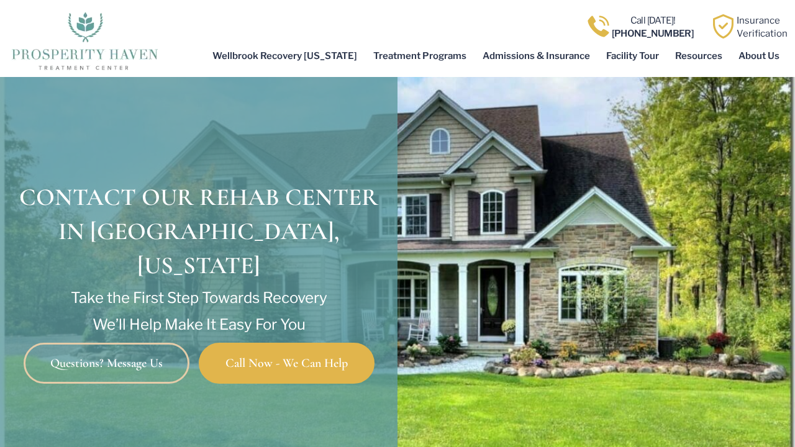 This screenshot has height=447, width=795. I want to click on a: Admissions & Insurance, so click(536, 56).